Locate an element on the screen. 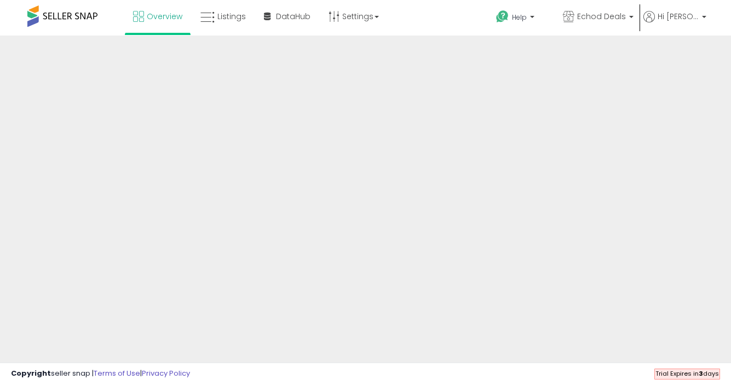 Image resolution: width=731 pixels, height=385 pixels. strong: Copyright is located at coordinates (31, 373).